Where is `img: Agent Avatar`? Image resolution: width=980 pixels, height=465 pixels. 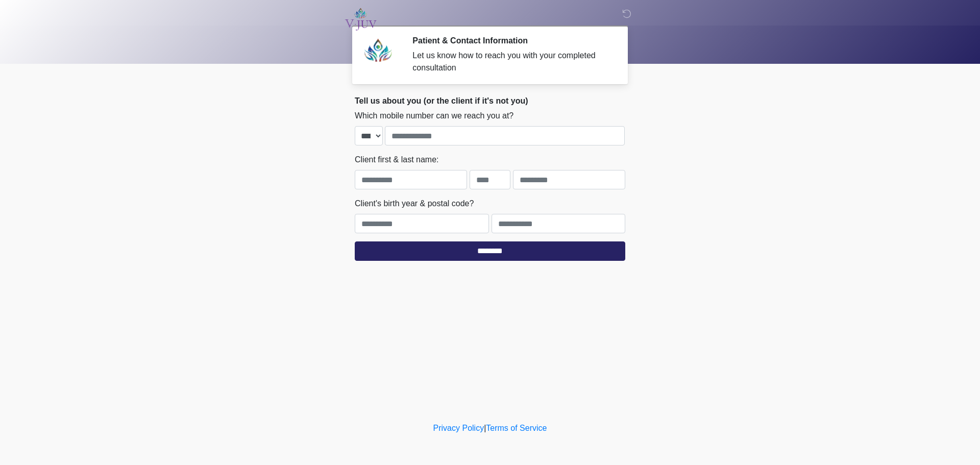
img: Agent Avatar is located at coordinates (377, 51).